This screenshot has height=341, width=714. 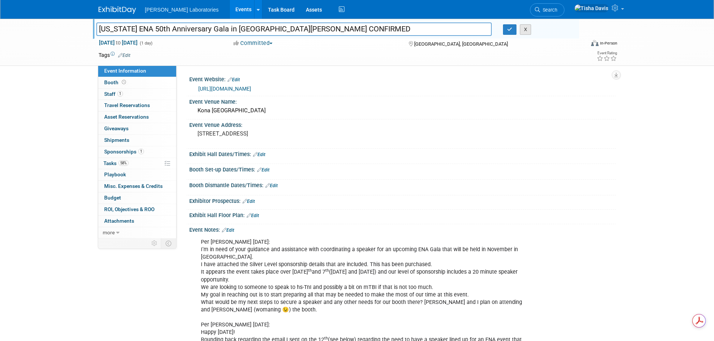 I want to click on span: Attachments, so click(x=119, y=221).